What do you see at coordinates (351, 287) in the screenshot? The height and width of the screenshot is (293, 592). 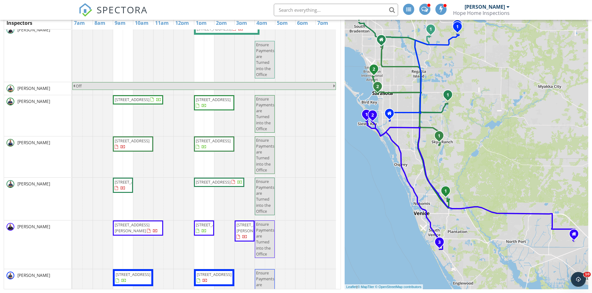 I see `a: Leaflet` at bounding box center [351, 287].